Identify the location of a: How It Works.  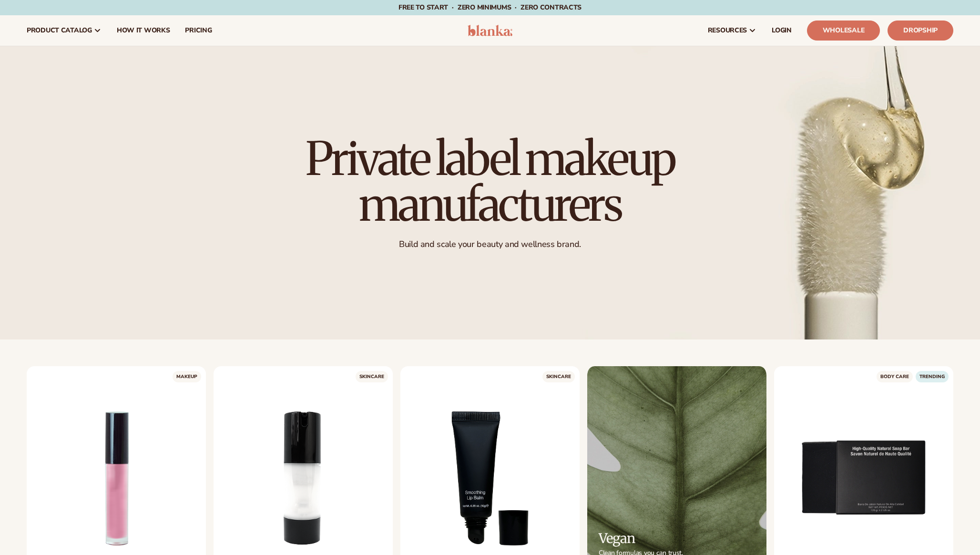
(143, 30).